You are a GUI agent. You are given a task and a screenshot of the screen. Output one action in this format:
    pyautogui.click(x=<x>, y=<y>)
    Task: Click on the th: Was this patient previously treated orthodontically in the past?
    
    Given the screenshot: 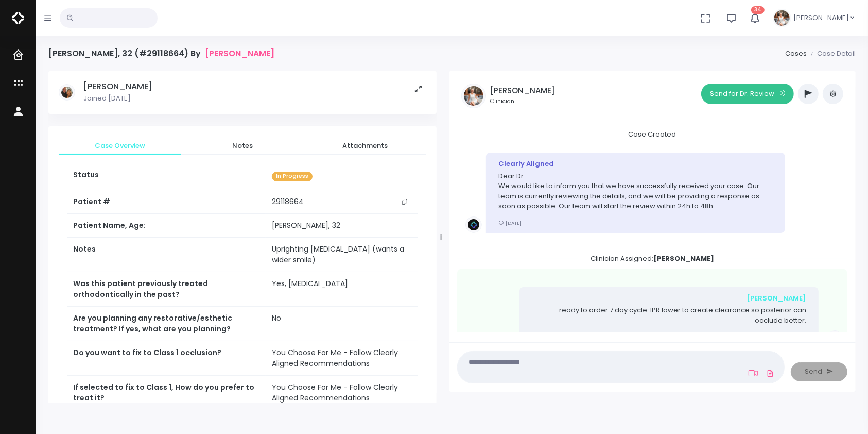 What is the action you would take?
    pyautogui.click(x=167, y=289)
    